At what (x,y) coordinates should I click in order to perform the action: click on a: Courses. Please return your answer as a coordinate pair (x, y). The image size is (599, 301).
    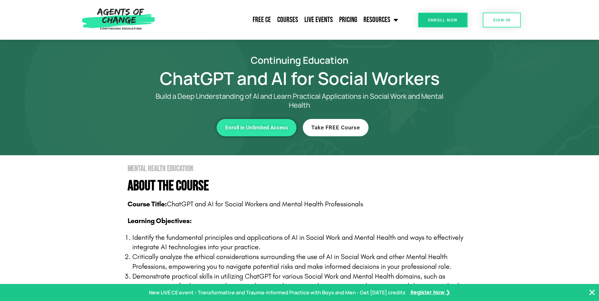
    Looking at the image, I should click on (288, 20).